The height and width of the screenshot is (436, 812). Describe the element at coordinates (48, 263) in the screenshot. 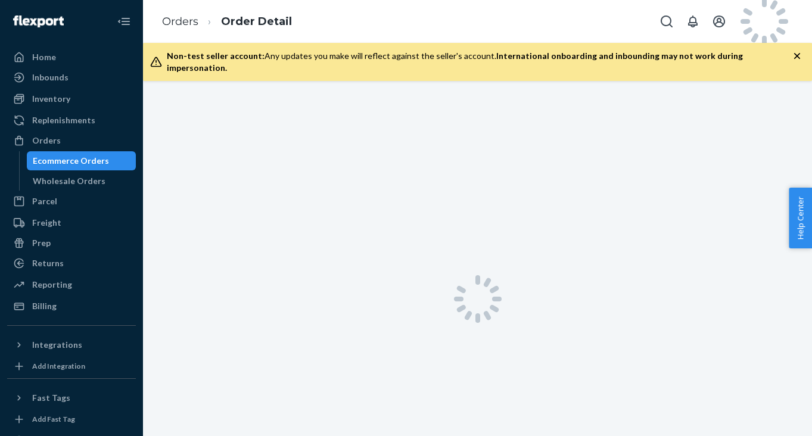

I see `div: Returns` at that location.